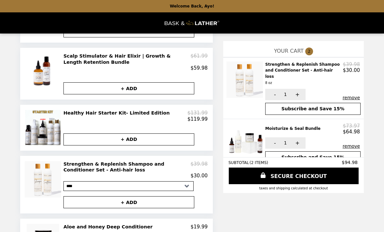 The height and width of the screenshot is (232, 384). Describe the element at coordinates (128, 186) in the screenshot. I see `select: Select a product variant` at that location.